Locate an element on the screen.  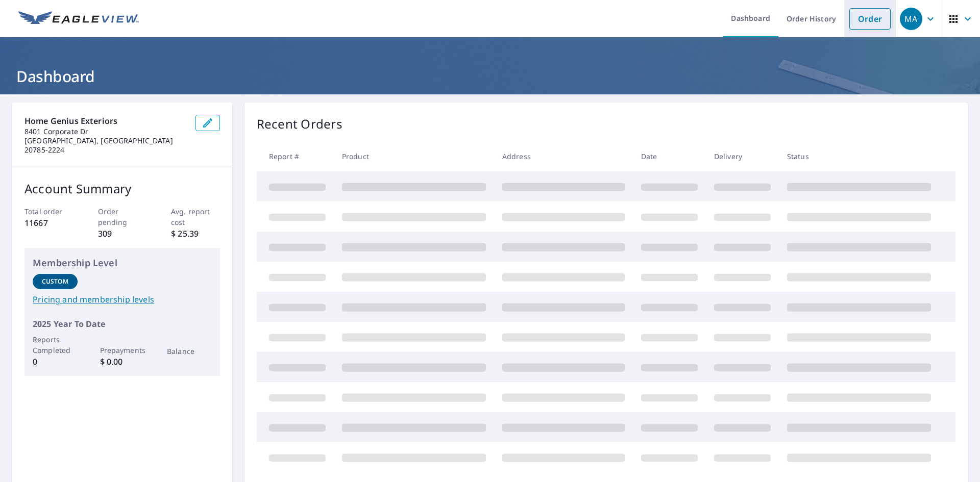
p: $ 25.39 is located at coordinates (196, 234).